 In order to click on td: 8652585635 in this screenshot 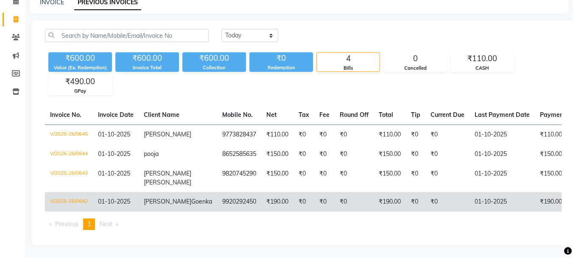, I will do `click(239, 154)`.